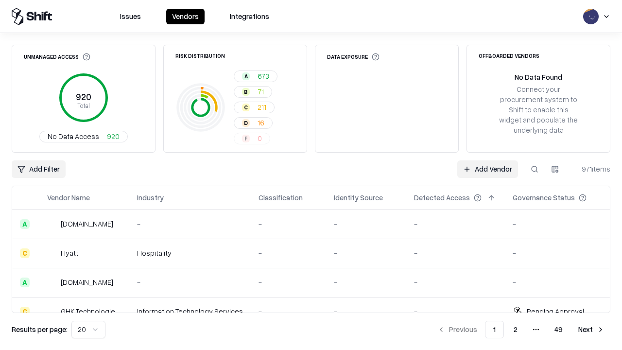 The width and height of the screenshot is (622, 350). What do you see at coordinates (73, 136) in the screenshot?
I see `span: No Data Access` at bounding box center [73, 136].